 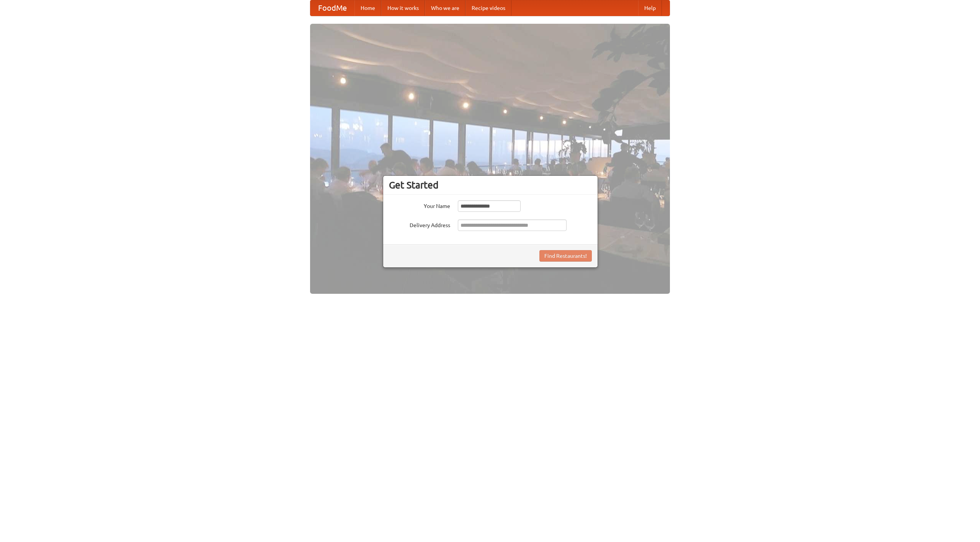 What do you see at coordinates (403, 8) in the screenshot?
I see `a: How it works` at bounding box center [403, 8].